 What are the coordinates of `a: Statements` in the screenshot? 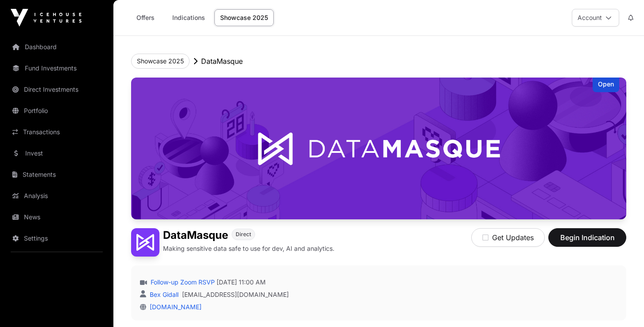 It's located at (57, 174).